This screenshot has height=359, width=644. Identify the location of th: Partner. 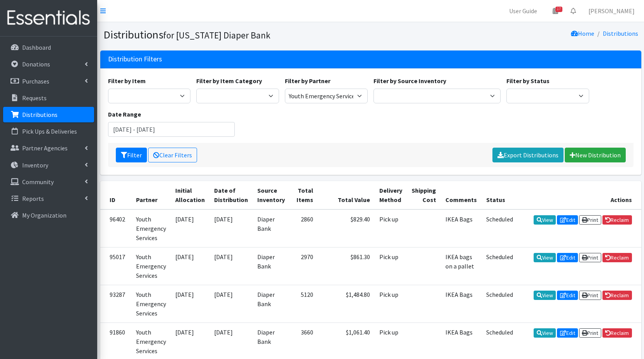
(151, 196).